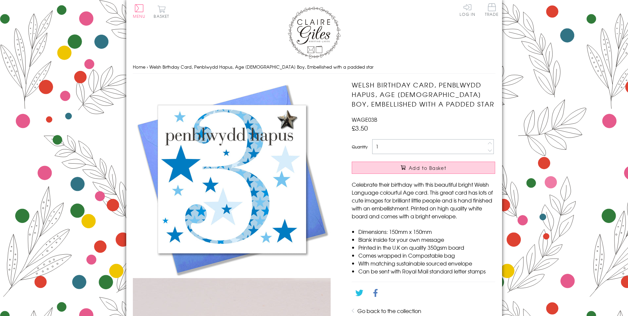 This screenshot has width=628, height=316. Describe the element at coordinates (427, 239) in the screenshot. I see `li: Blank inside for your own message` at that location.